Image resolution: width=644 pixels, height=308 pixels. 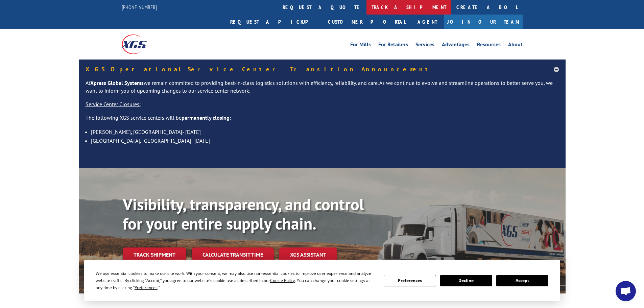 I want to click on p: At we remain committed to providing best-in-class logistics solutions with efficiency, reliabilit..., so click(x=322, y=90).